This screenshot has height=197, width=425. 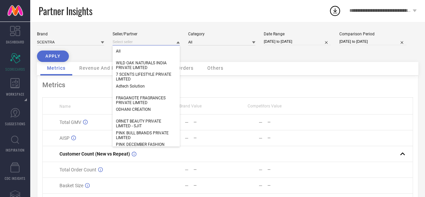 What do you see at coordinates (133, 109) in the screenshot?
I see `span: ODHANI CREATION` at bounding box center [133, 109].